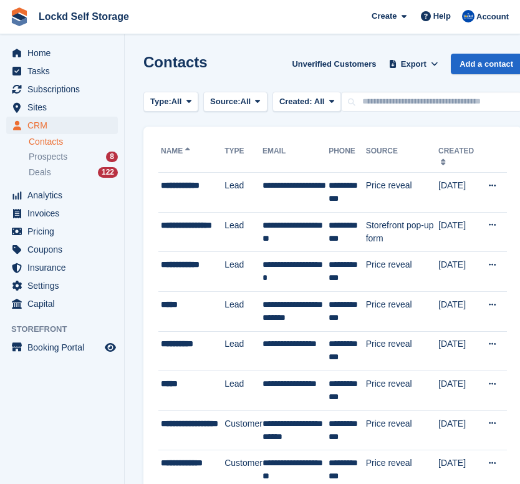  I want to click on td: Customer, so click(243, 430).